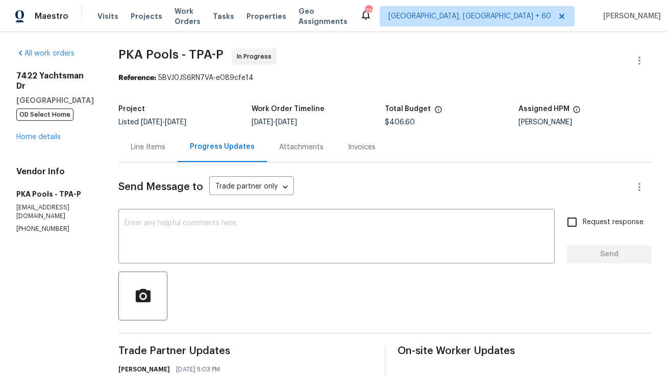 This screenshot has width=668, height=376. What do you see at coordinates (576, 112) in the screenshot?
I see `span: The hpm assigned to this work order.` at bounding box center [576, 112].